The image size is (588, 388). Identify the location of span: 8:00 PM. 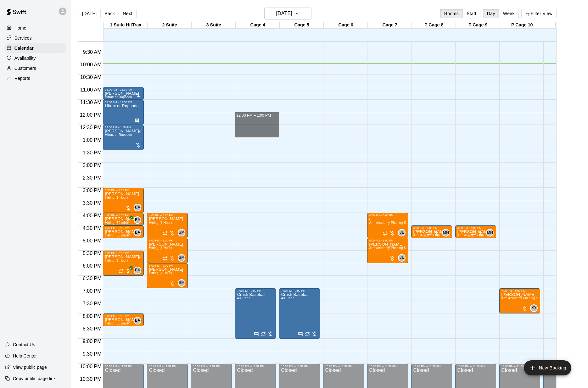
(92, 316).